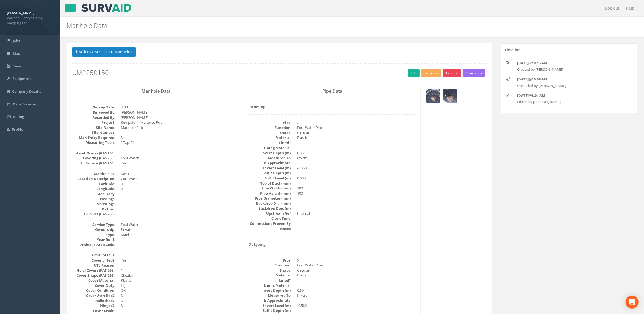 This screenshot has height=314, width=644. I want to click on dt: Function:, so click(270, 265).